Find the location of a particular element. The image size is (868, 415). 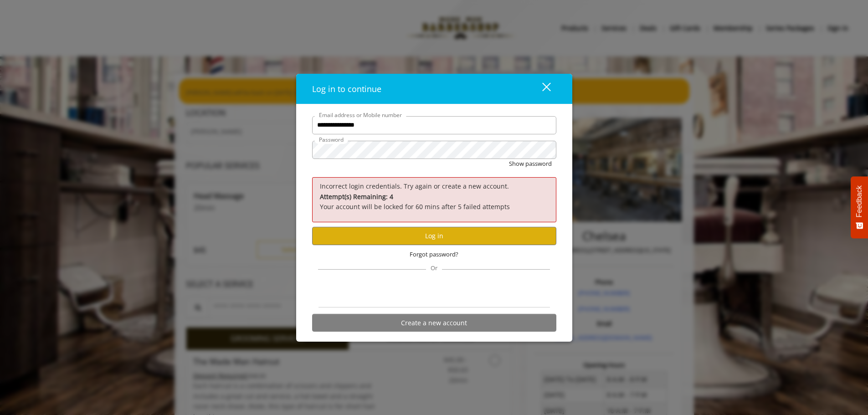

button: Log in is located at coordinates (434, 236).